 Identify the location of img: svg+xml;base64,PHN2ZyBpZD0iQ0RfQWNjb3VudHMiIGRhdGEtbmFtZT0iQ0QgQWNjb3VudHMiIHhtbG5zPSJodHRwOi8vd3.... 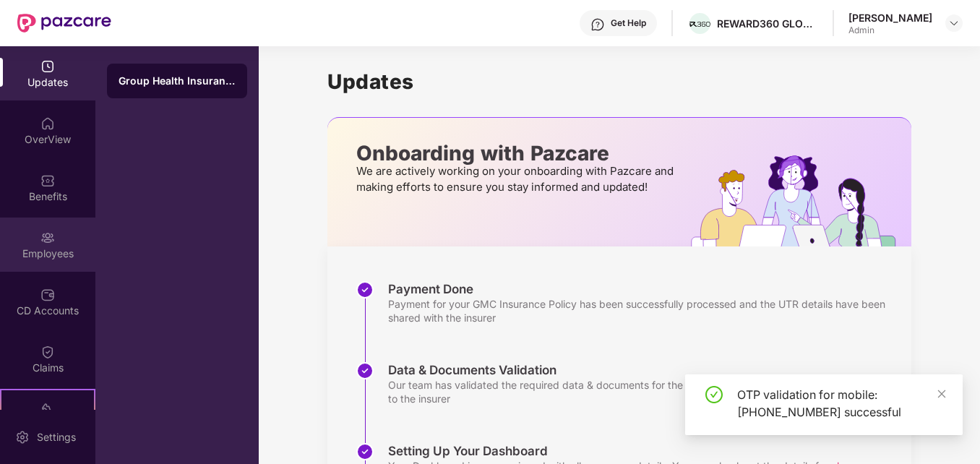
(47, 295).